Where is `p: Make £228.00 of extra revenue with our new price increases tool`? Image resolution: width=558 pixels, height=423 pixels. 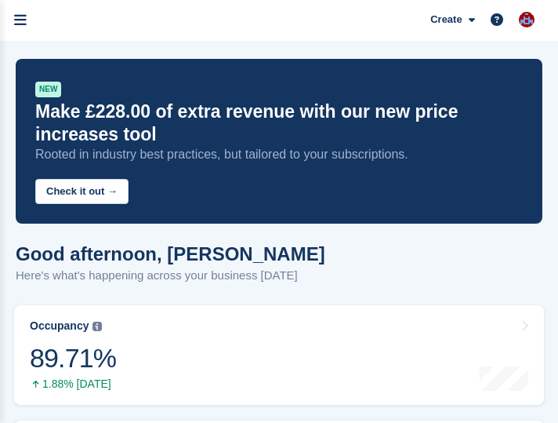 p: Make £228.00 of extra revenue with our new price increases tool is located at coordinates (279, 123).